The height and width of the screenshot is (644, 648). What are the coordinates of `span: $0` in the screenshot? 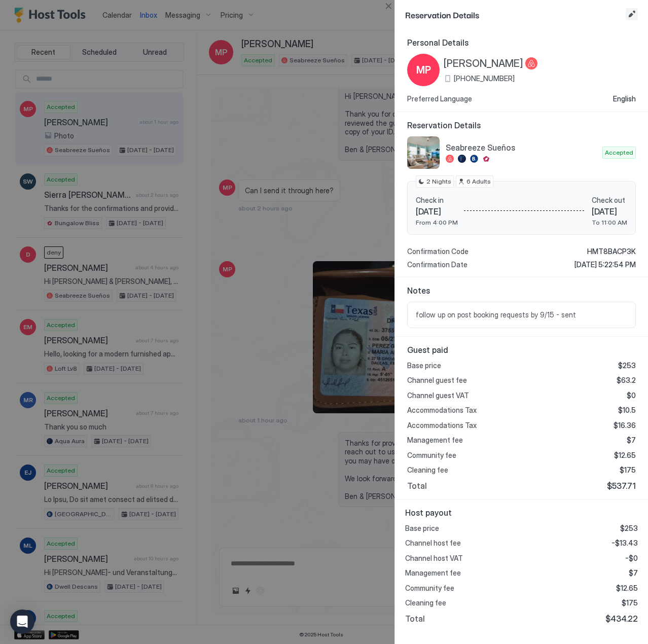 It's located at (631, 395).